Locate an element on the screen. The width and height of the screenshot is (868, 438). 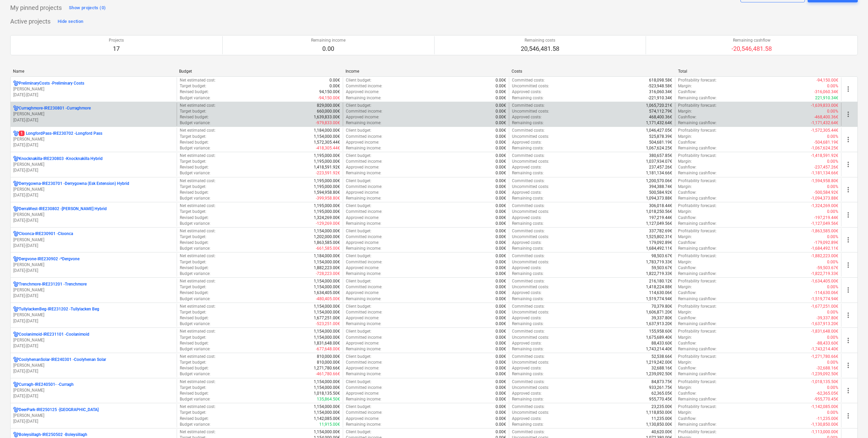
p: 1,594,958.80€ is located at coordinates (327, 193).